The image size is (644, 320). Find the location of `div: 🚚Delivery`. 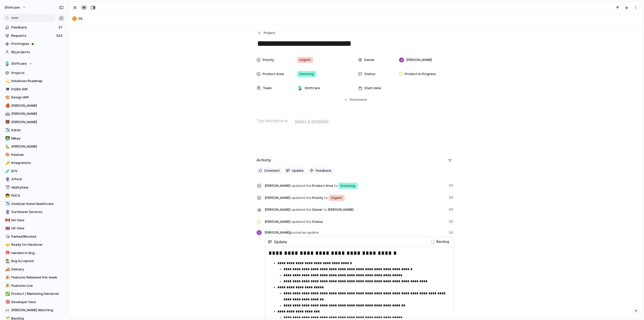

div: 🚚Delivery is located at coordinates (34, 269).